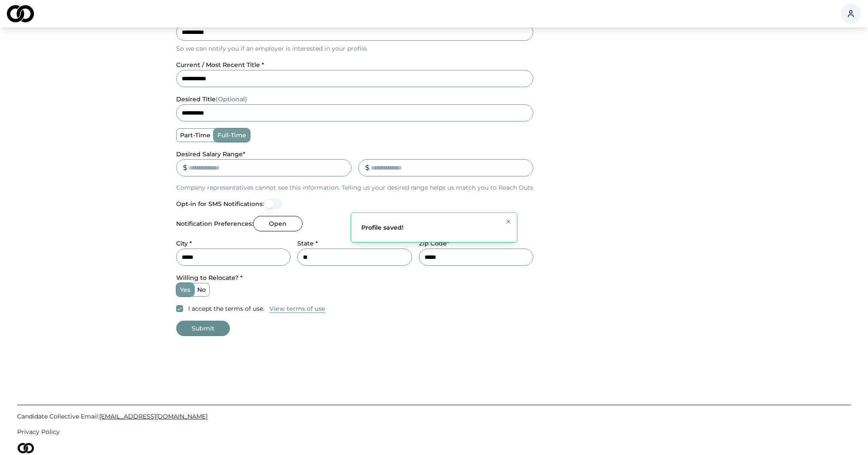 This screenshot has height=455, width=868. I want to click on label: Willing to Relocate? *, so click(209, 278).